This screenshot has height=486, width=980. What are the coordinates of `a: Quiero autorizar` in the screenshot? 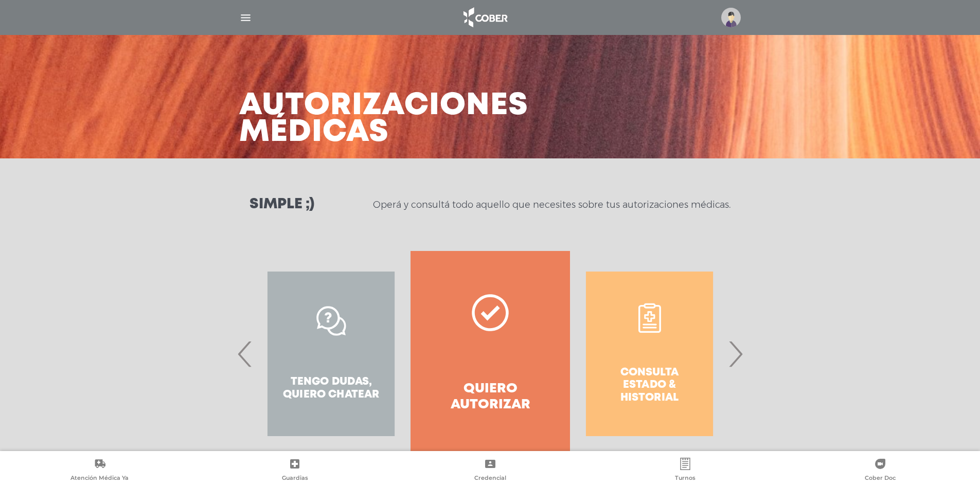 It's located at (490, 354).